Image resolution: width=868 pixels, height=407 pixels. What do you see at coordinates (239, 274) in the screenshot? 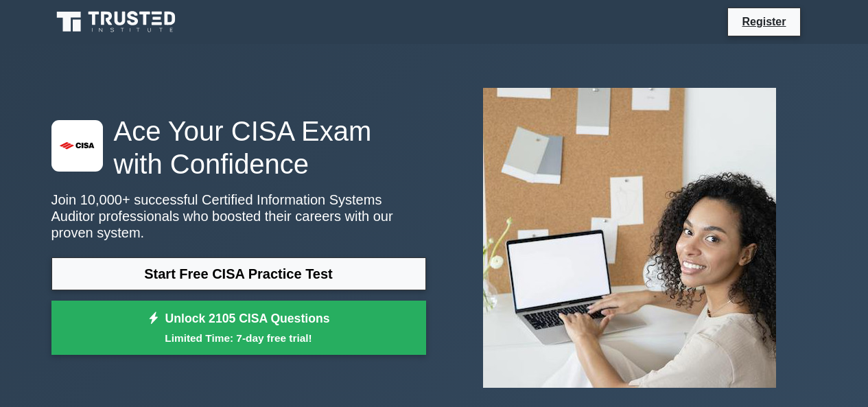
I see `a: Start Free CISA Practice Test` at bounding box center [239, 274].